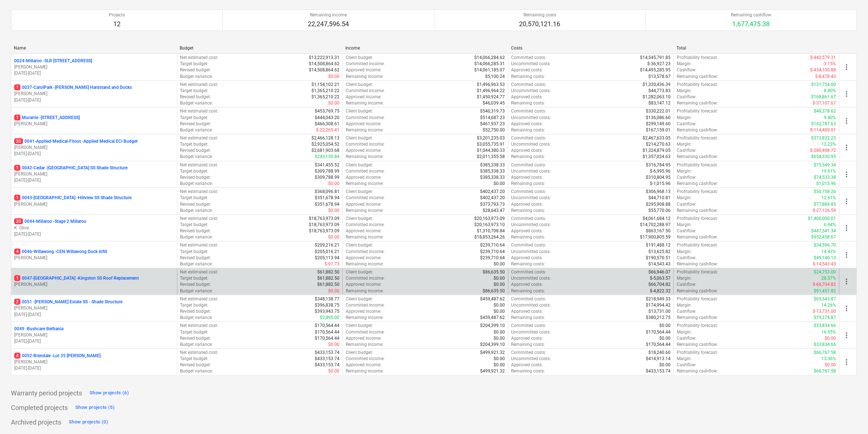 This screenshot has height=434, width=868. Describe the element at coordinates (327, 204) in the screenshot. I see `p: $351,678.94` at that location.